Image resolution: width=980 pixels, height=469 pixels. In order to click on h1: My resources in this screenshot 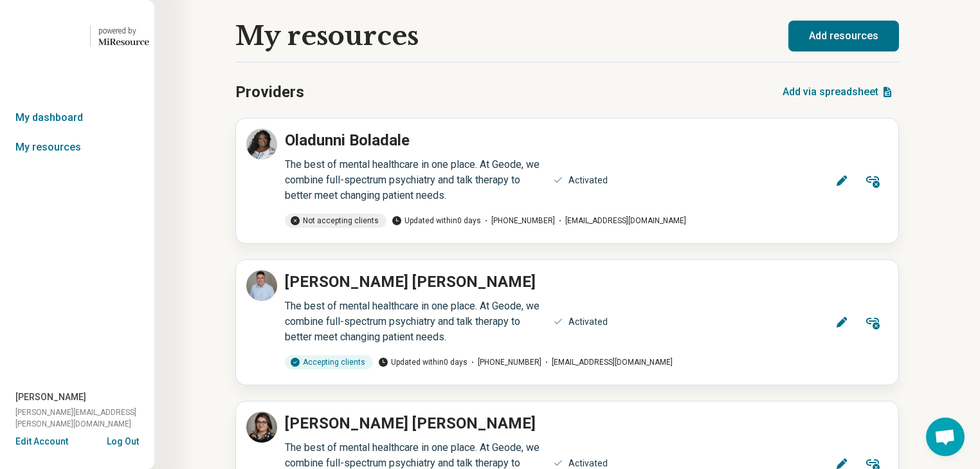, I will do `click(327, 36)`.